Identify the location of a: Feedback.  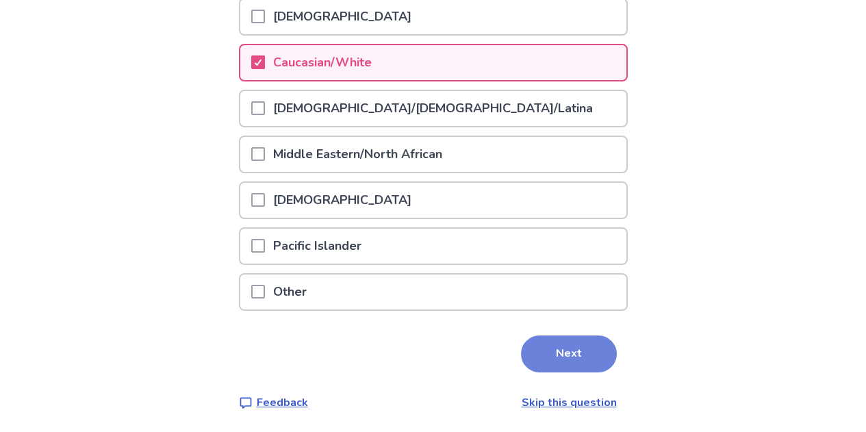
(273, 402).